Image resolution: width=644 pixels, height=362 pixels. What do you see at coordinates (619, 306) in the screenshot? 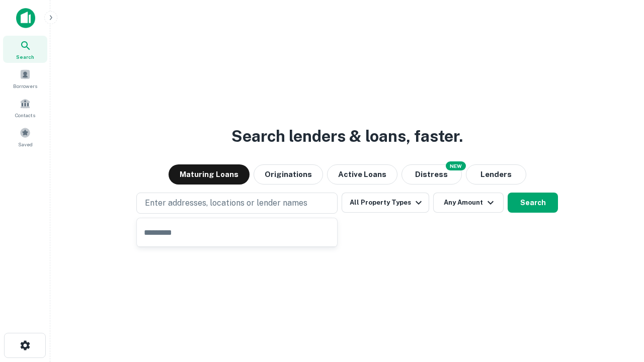
I see `div: Chat Widget` at bounding box center [619, 306].